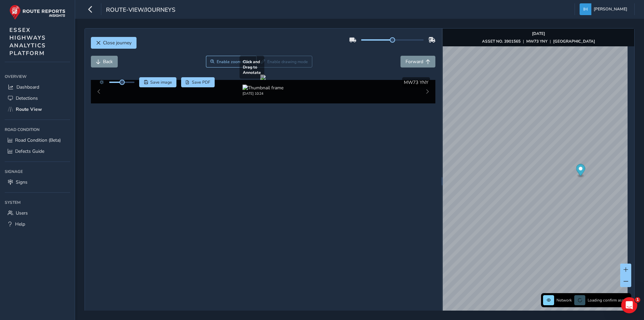 Image resolution: width=644 pixels, height=320 pixels. I want to click on span: Close journey, so click(117, 43).